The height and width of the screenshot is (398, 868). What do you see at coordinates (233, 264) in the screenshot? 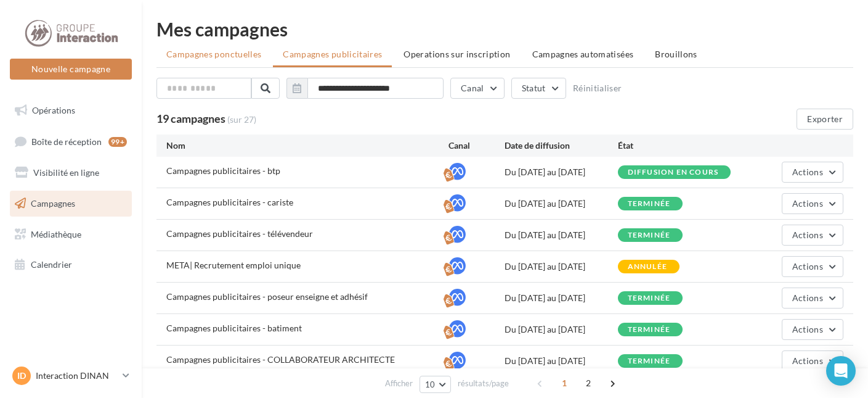
I see `span: META| Recrutement emploi unique` at bounding box center [233, 264].